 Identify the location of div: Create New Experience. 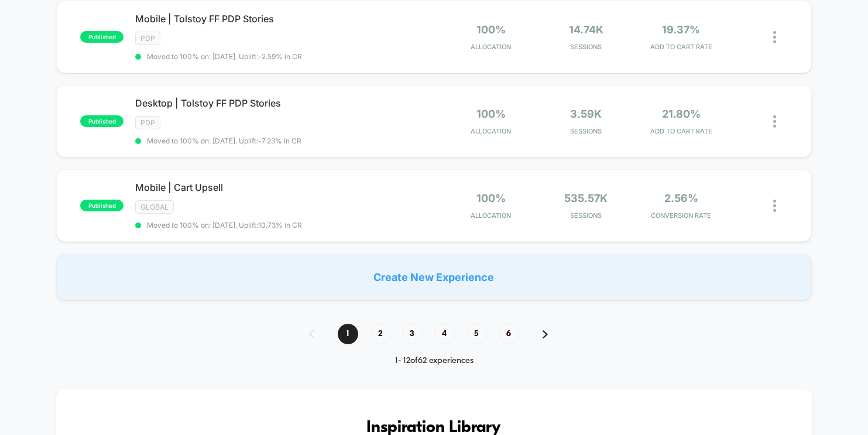
(434, 277).